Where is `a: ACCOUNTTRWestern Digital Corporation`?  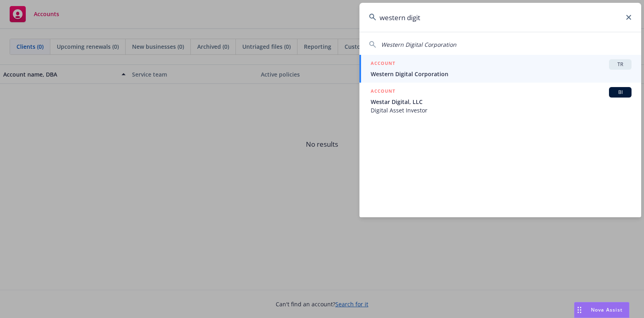
a: ACCOUNTTRWestern Digital Corporation is located at coordinates (500, 68).